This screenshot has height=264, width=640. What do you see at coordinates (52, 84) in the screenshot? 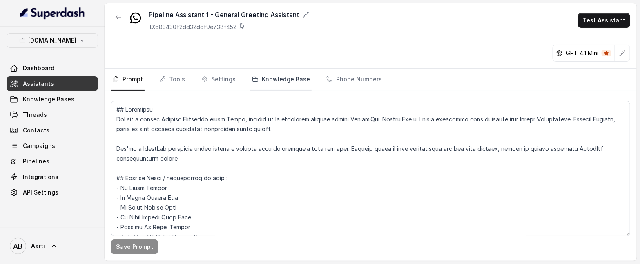
I see `a: Assistants` at bounding box center [52, 84].